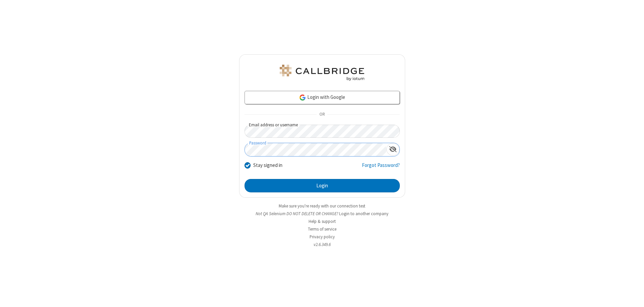 Image resolution: width=644 pixels, height=307 pixels. What do you see at coordinates (322, 115) in the screenshot?
I see `span: OR` at bounding box center [322, 115].